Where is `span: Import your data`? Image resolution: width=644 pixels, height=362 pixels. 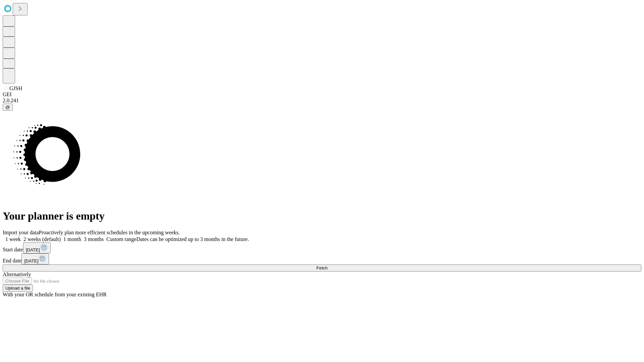 span: Import your data is located at coordinates (21, 232).